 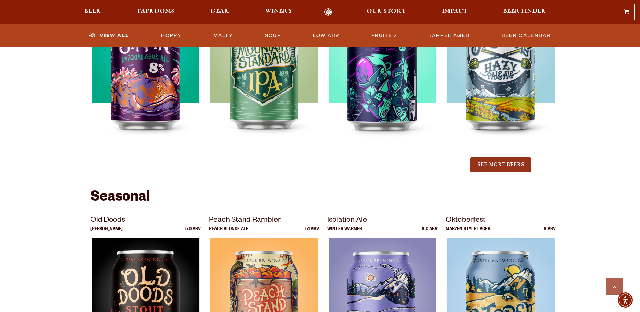 What do you see at coordinates (171, 36) in the screenshot?
I see `a: Hoppy` at bounding box center [171, 36].